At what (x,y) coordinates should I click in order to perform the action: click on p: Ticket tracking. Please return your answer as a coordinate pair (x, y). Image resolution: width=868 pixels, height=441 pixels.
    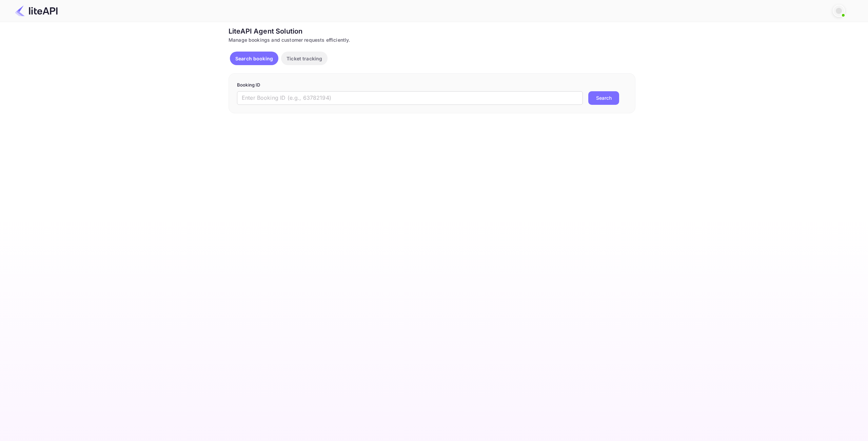
    Looking at the image, I should click on (304, 59).